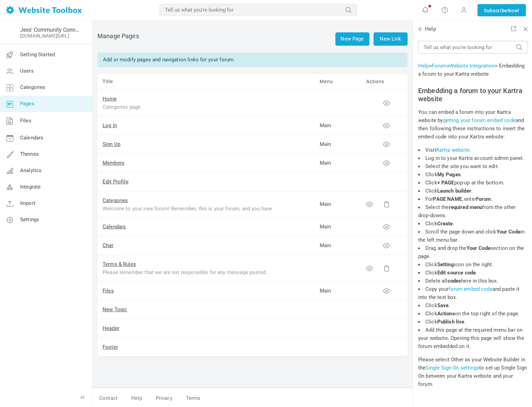 The height and width of the screenshot is (407, 532). I want to click on img: noun-guarantee-6363754-FFFFFF.png, so click(10, 33).